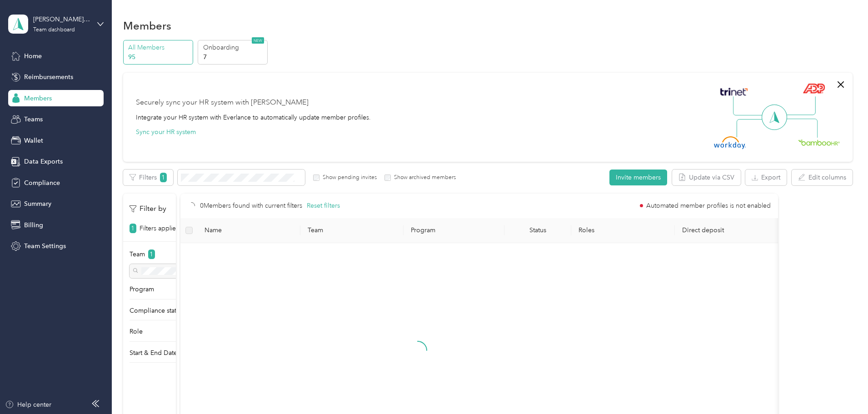 This screenshot has height=414, width=868. I want to click on button: Filters1, so click(149, 178).